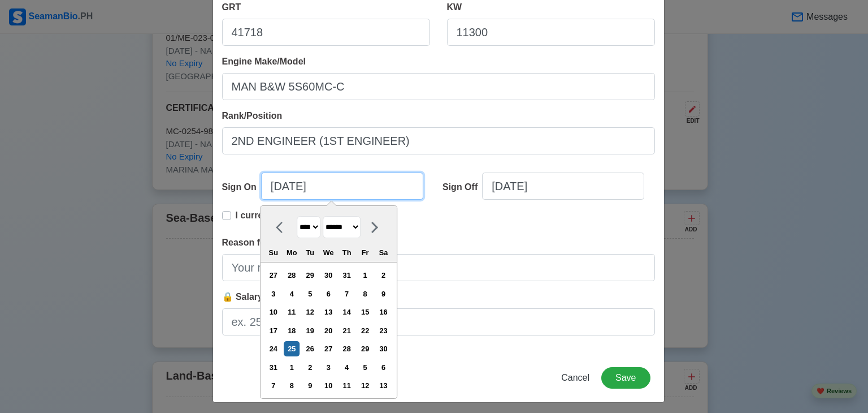 The height and width of the screenshot is (413, 868). What do you see at coordinates (365, 368) in the screenshot?
I see `div: Choose Friday, September 5th, 2025` at bounding box center [365, 368].